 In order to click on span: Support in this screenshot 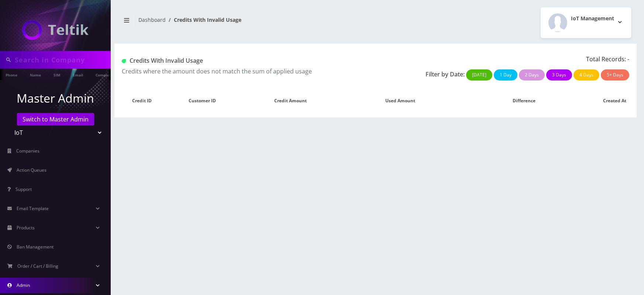, I will do `click(24, 189)`.